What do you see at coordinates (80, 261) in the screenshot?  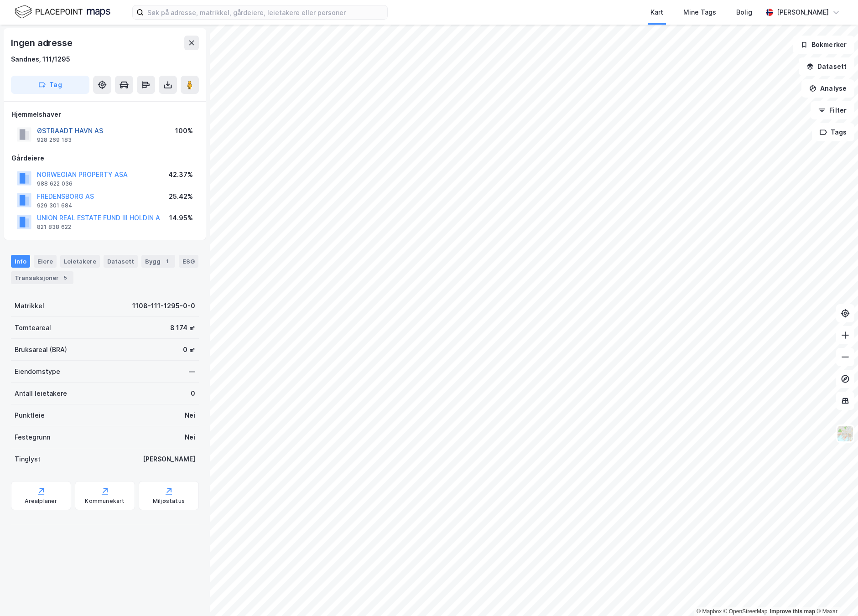 I see `div: Leietakere` at bounding box center [80, 261].